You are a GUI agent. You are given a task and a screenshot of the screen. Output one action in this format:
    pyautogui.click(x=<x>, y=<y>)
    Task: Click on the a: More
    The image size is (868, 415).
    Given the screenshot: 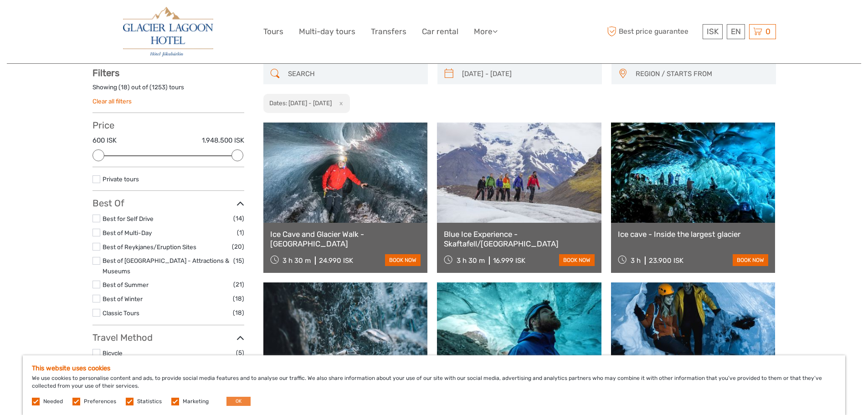 What is the action you would take?
    pyautogui.click(x=485, y=31)
    